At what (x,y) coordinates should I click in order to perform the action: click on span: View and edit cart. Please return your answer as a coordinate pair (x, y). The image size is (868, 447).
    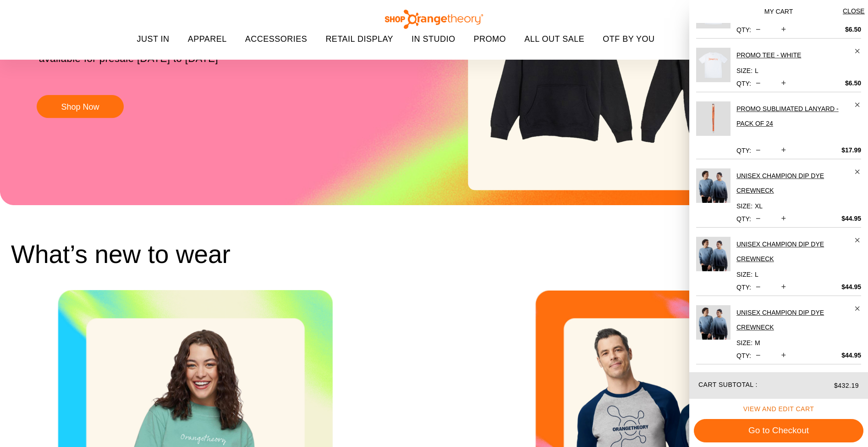
    Looking at the image, I should click on (778, 409).